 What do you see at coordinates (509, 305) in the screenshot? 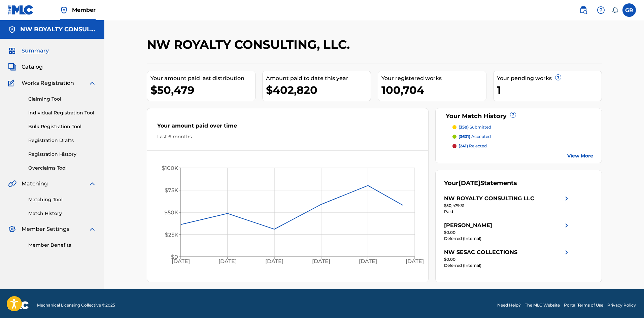
I see `a: Need Help?` at bounding box center [509, 305].